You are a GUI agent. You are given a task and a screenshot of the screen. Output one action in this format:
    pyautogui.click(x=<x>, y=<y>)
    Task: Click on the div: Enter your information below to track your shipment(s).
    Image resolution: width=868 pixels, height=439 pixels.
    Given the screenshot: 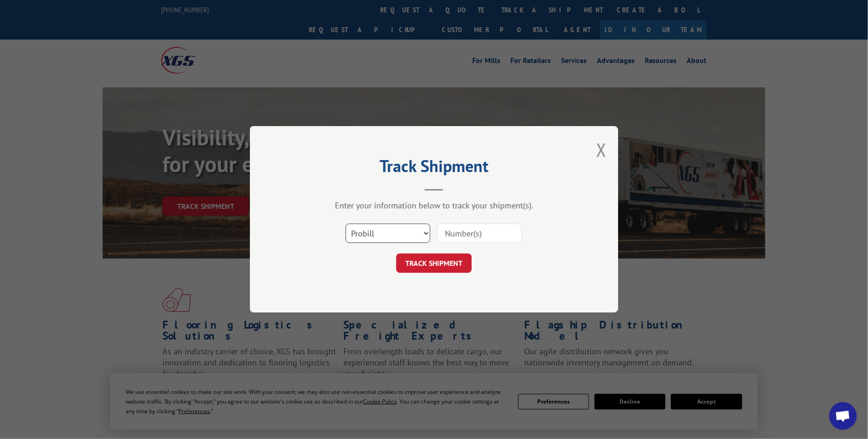 What is the action you would take?
    pyautogui.click(x=434, y=206)
    